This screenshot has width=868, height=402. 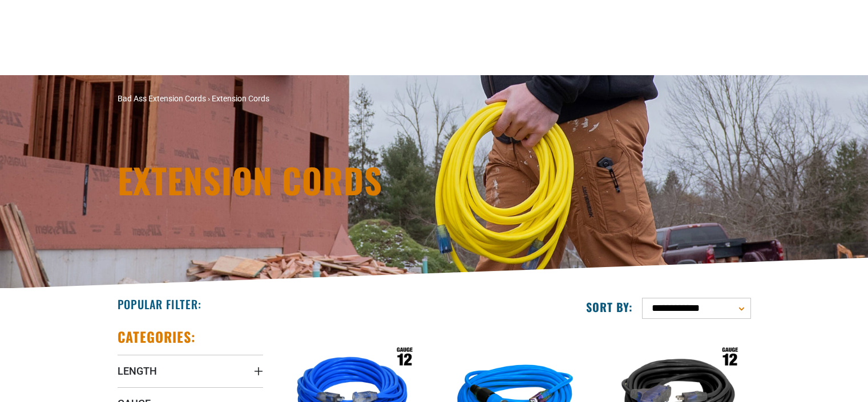 What do you see at coordinates (609, 307) in the screenshot?
I see `label: Sort by:` at bounding box center [609, 307].